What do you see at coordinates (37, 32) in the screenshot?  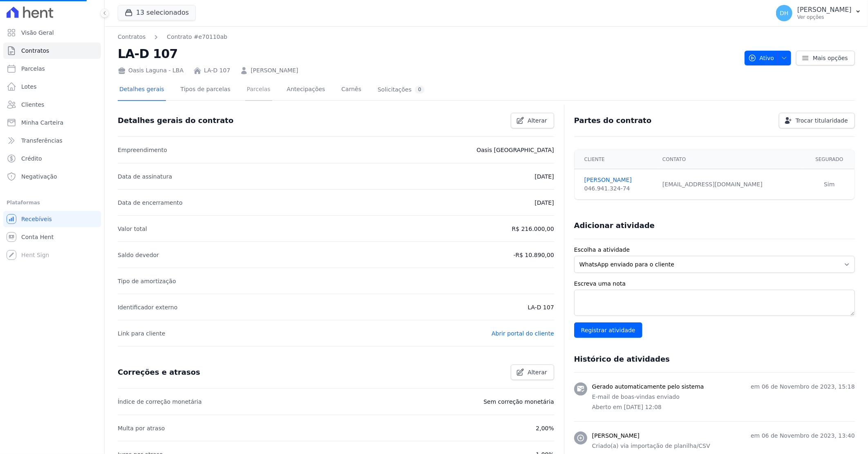 I see `span: Visão Geral` at bounding box center [37, 32].